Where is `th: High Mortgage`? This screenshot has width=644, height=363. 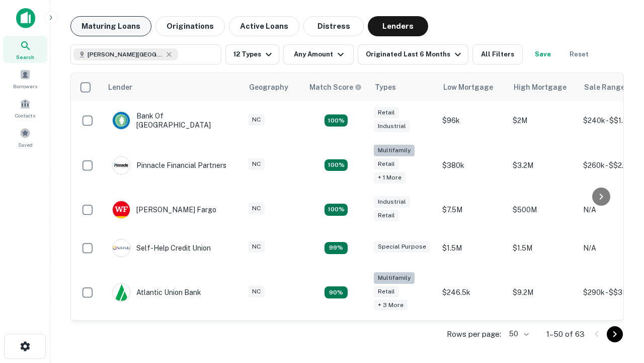
th: High Mortgage is located at coordinates (543, 87).